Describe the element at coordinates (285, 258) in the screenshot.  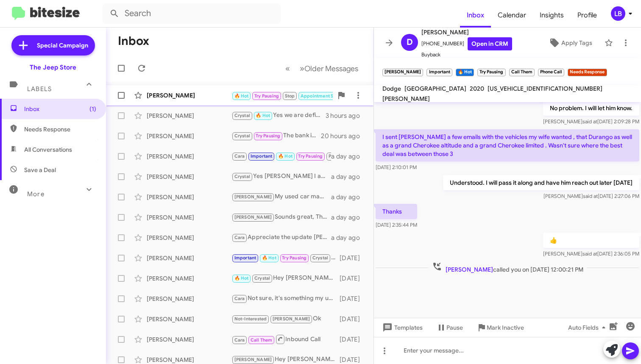
I see `div: Yessir` at that location.